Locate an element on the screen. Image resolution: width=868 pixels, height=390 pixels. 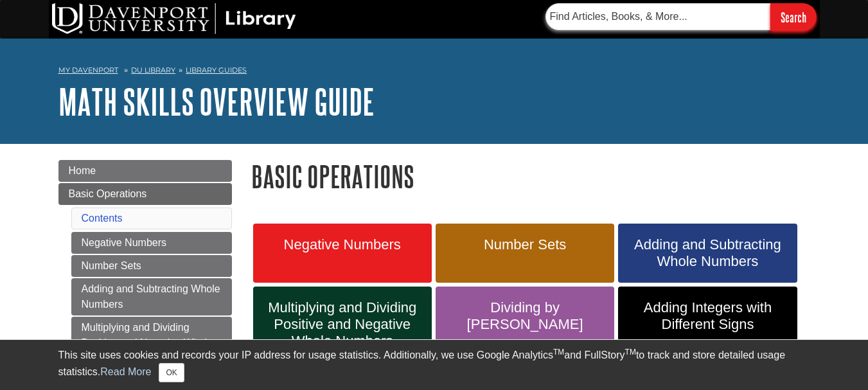
input: Find Articles, Books, & More... is located at coordinates (658, 16).